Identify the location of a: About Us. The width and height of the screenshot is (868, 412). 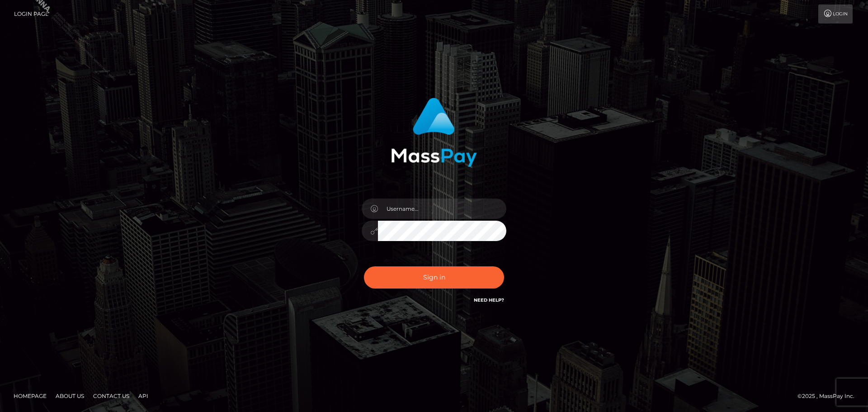
(69, 395).